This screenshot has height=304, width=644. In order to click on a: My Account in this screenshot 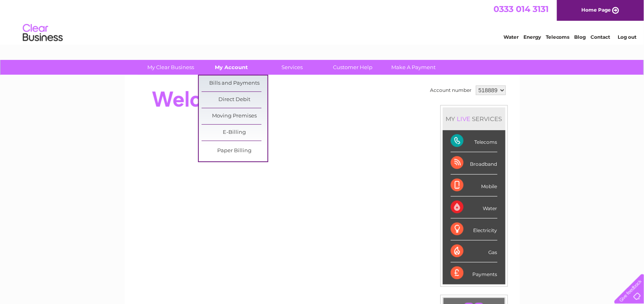, I will do `click(231, 67)`.